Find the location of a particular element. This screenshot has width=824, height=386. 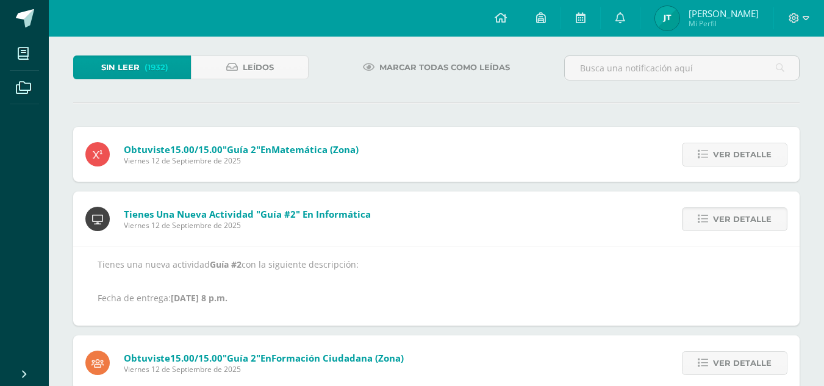

span: (1932) is located at coordinates (156, 67).